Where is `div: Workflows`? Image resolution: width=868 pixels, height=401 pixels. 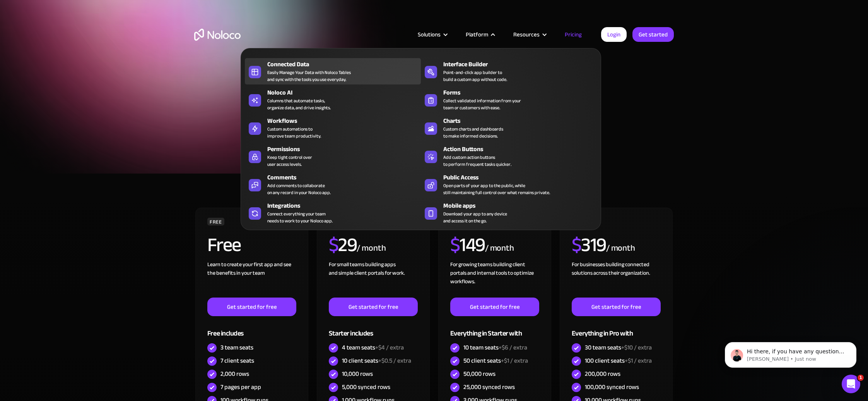 div: Workflows is located at coordinates (346, 121).